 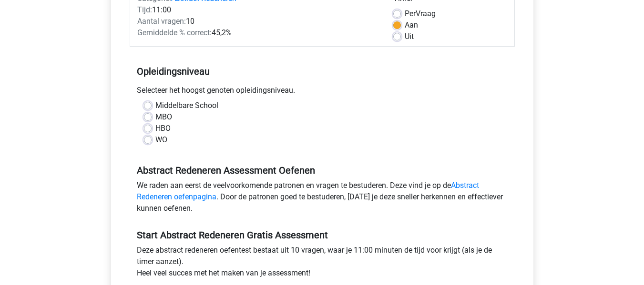 What do you see at coordinates (411, 25) in the screenshot?
I see `label: Aan` at bounding box center [411, 25].